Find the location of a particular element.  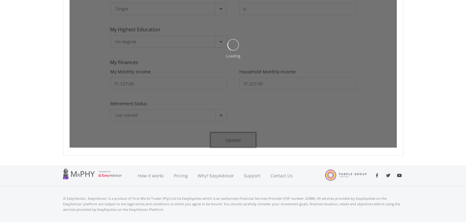

p: © EasyAdvisor. EasyAdvisor is a product of First World Trader (Pty) Ltd t/a EasyEquities which is... is located at coordinates (233, 204).